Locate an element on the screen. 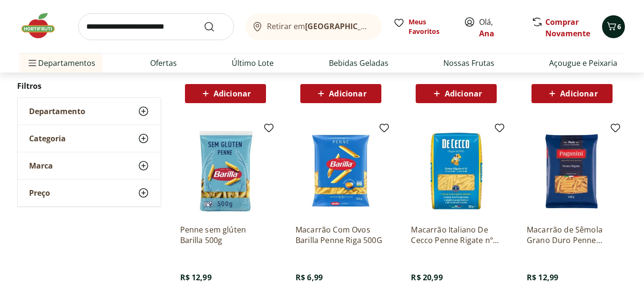 This screenshot has height=286, width=644. img: Penne sem glúten Barilla 500g is located at coordinates (225, 171).